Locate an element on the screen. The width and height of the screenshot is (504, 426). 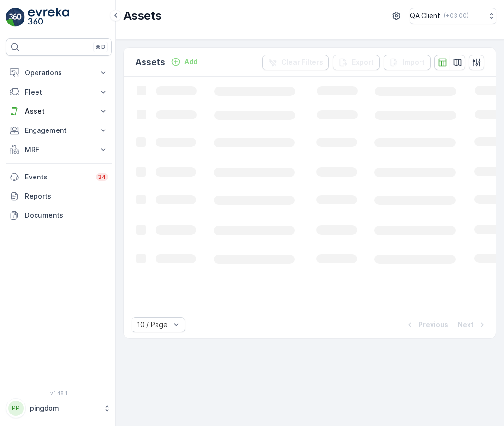
p: Next is located at coordinates (465, 325).